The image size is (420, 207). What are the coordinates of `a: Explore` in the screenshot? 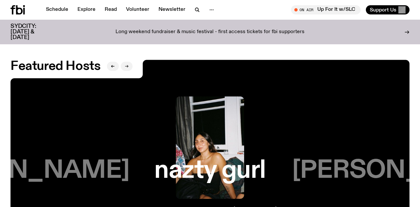 It's located at (86, 10).